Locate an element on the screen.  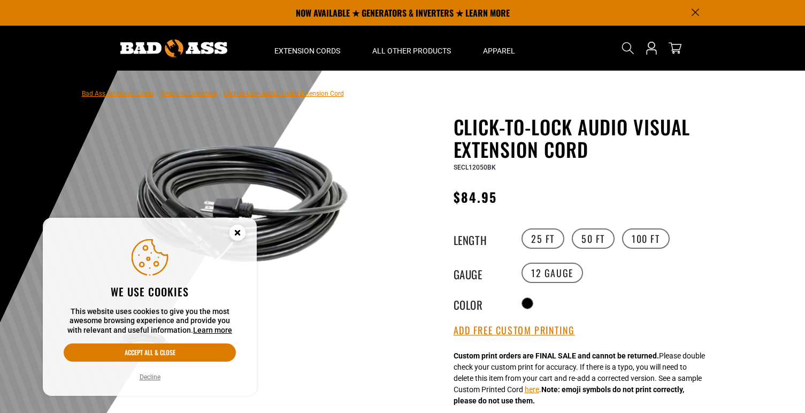
button: Add Free Custom Printing is located at coordinates (514, 331).